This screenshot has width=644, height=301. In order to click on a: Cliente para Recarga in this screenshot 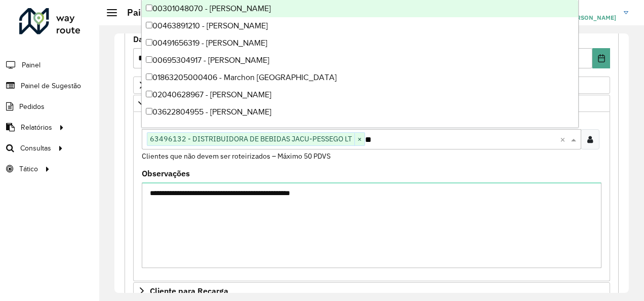, I will do `click(371, 291)`.